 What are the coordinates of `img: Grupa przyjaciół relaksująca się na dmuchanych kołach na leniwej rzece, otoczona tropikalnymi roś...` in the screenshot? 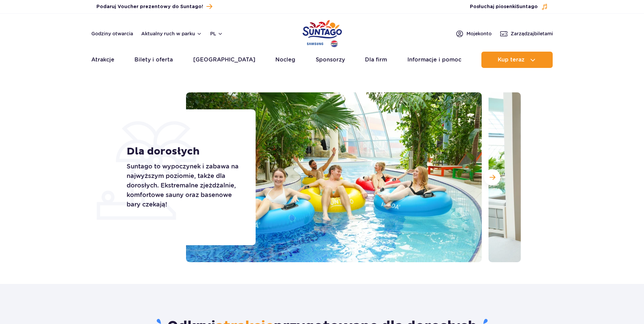 It's located at (334, 177).